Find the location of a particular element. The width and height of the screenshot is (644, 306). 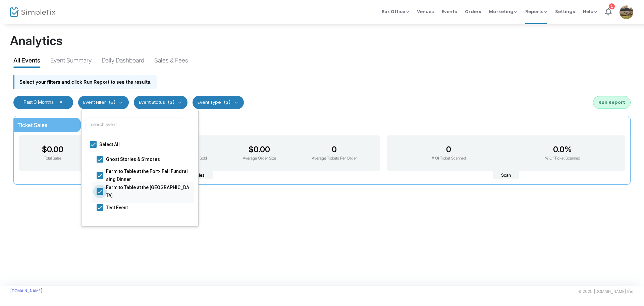

span: Farm to Table at the Fort- Fall Fundraising Dinner is located at coordinates (148, 175).